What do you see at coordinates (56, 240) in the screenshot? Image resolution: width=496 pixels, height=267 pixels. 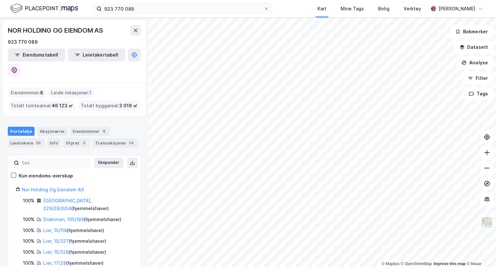 I see `a: Lier, 15/327` at bounding box center [56, 240].